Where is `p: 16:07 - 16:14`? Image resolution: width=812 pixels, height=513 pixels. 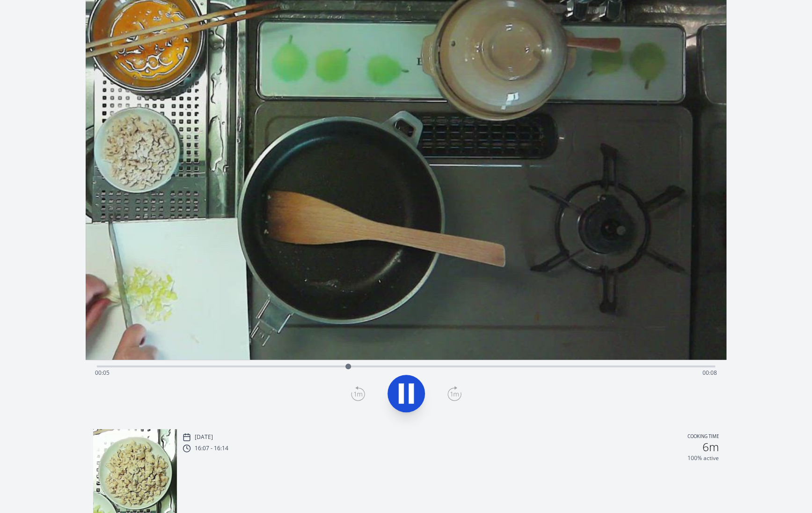
p: 16:07 - 16:14 is located at coordinates (212, 449).